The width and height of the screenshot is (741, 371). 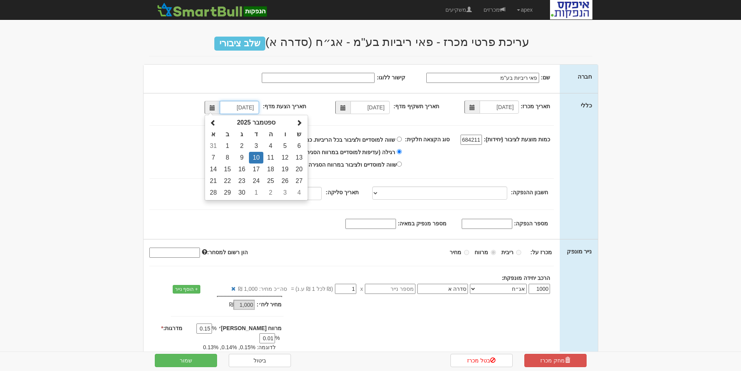 I want to click on td: 18, so click(x=270, y=169).